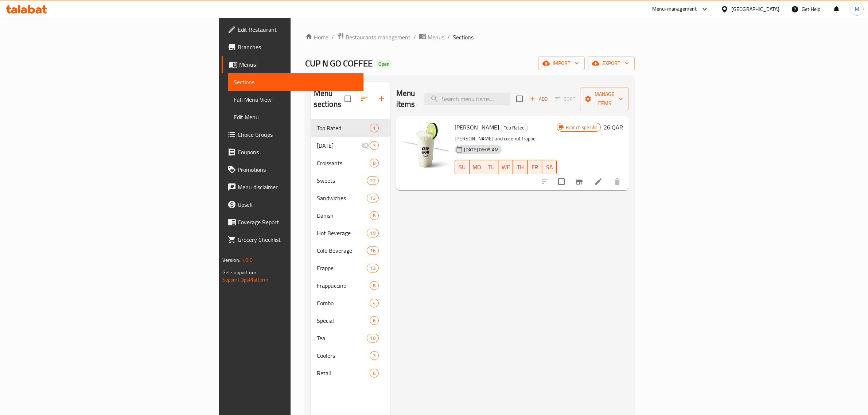  Describe the element at coordinates (342, 233) in the screenshot. I see `span: Hot Beverage` at that location.